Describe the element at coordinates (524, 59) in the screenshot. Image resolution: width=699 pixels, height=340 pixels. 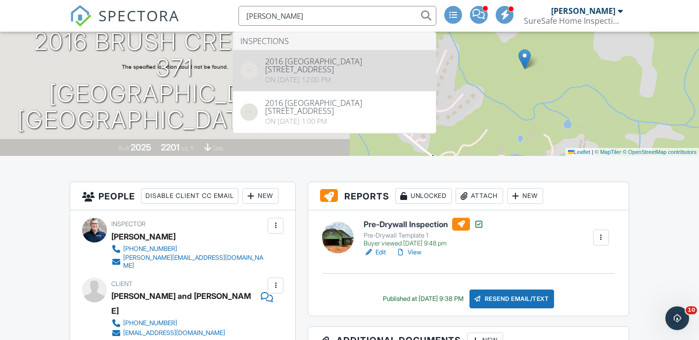
I see `img: Marker` at that location.